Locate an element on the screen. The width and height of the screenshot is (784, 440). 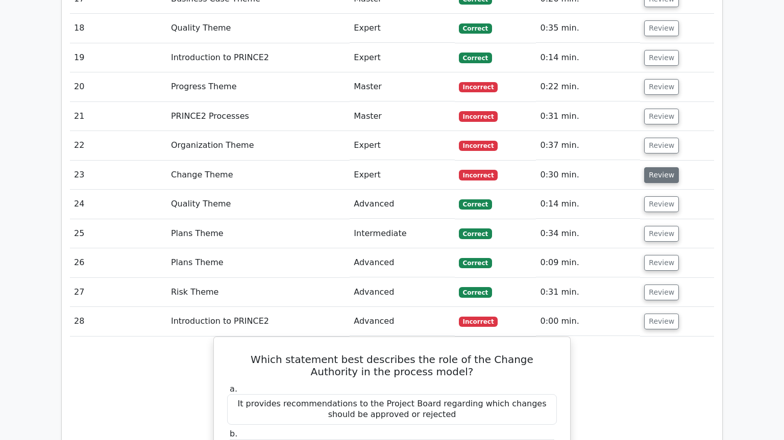
td: Progress Theme is located at coordinates (258, 87).